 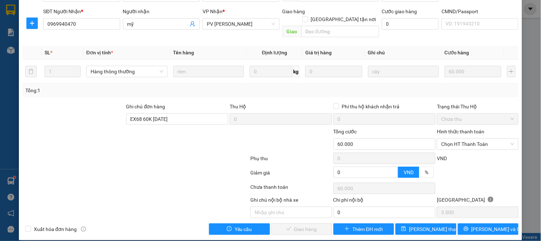 What do you see at coordinates (404, 71) in the screenshot?
I see `input: Ghi Chú` at bounding box center [404, 71].